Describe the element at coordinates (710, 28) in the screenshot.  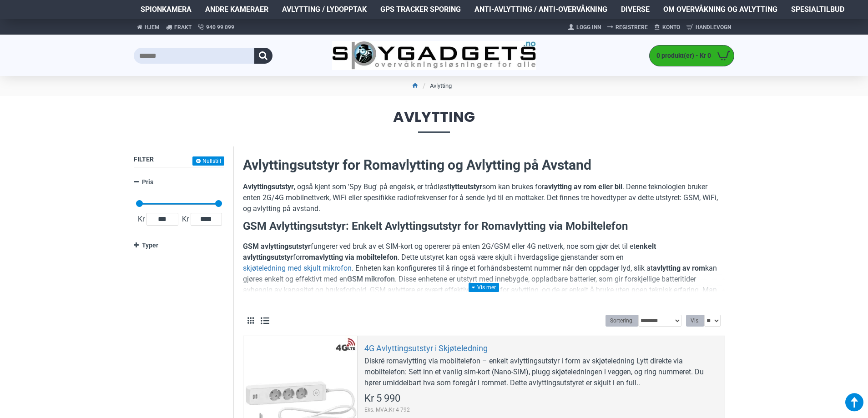
I see `a: Handlevogn` at that location.